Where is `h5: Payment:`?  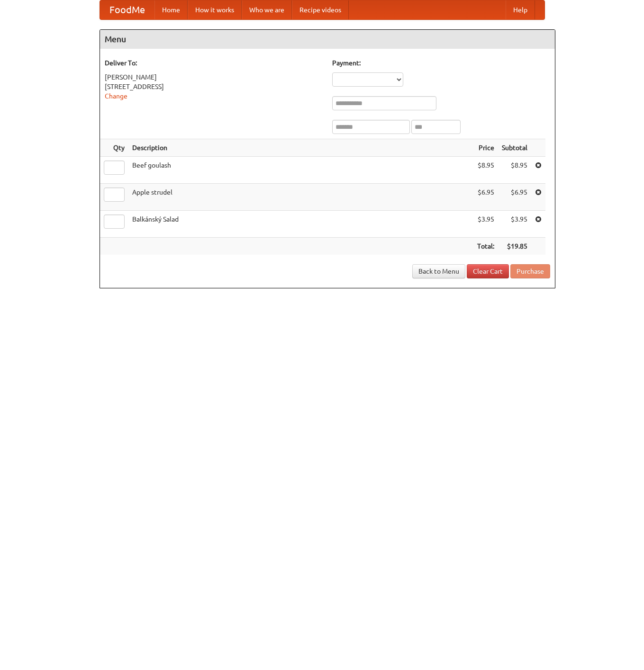
h5: Payment: is located at coordinates (441, 63).